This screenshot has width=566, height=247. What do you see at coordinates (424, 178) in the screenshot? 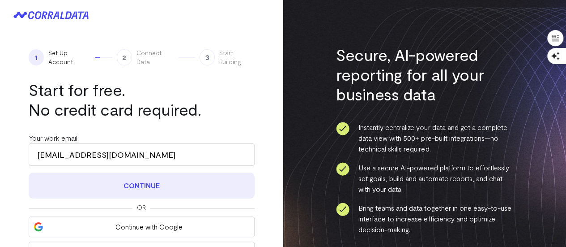
I see `li: Use a secure AI-powered platform to effortlessly set goals, build and automate reports, and chat ...` at bounding box center [424, 178].